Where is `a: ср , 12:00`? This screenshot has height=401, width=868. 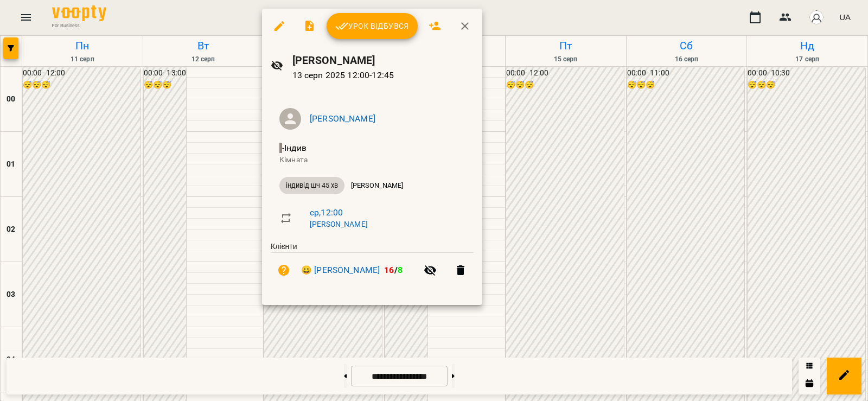
a: ср , 12:00 is located at coordinates (326, 213).